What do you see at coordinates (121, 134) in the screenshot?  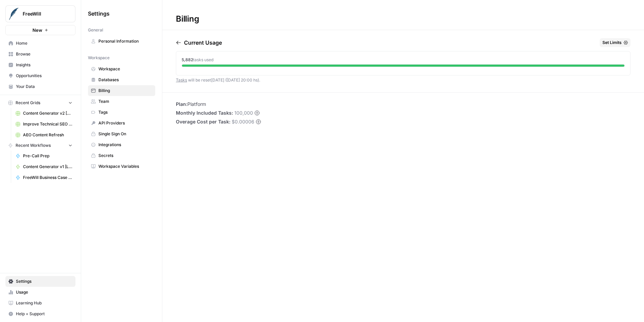 I see `a: Single Sign On` at bounding box center [121, 134].